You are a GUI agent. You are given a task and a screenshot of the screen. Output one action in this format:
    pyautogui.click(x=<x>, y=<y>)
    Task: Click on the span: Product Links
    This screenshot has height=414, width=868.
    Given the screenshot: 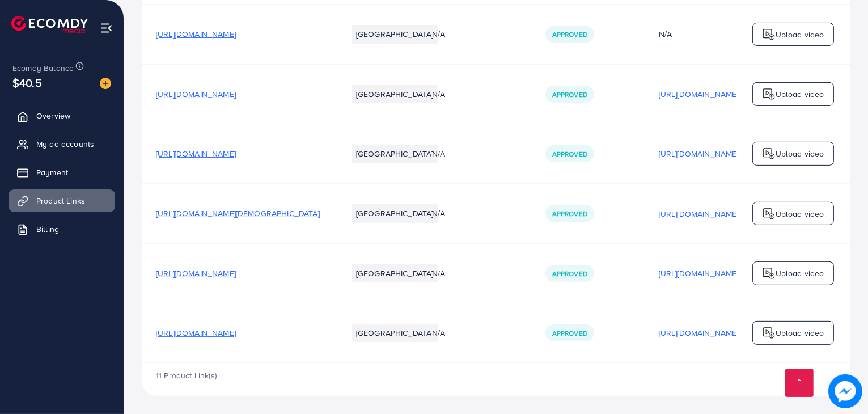 What is the action you would take?
    pyautogui.click(x=61, y=201)
    